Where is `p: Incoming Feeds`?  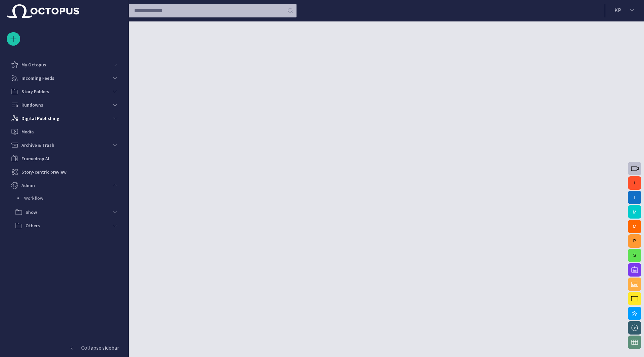
p: Incoming Feeds is located at coordinates (38, 78).